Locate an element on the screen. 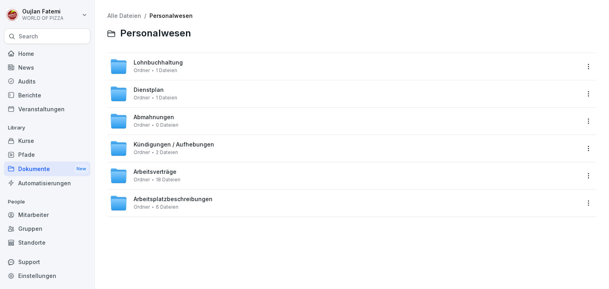  div: New is located at coordinates (81, 169).